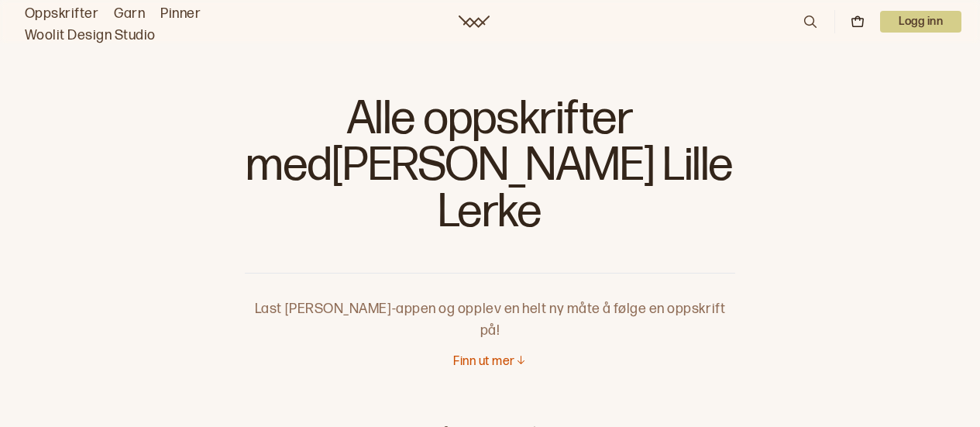 This screenshot has height=427, width=980. What do you see at coordinates (61, 14) in the screenshot?
I see `a: Oppskrifter` at bounding box center [61, 14].